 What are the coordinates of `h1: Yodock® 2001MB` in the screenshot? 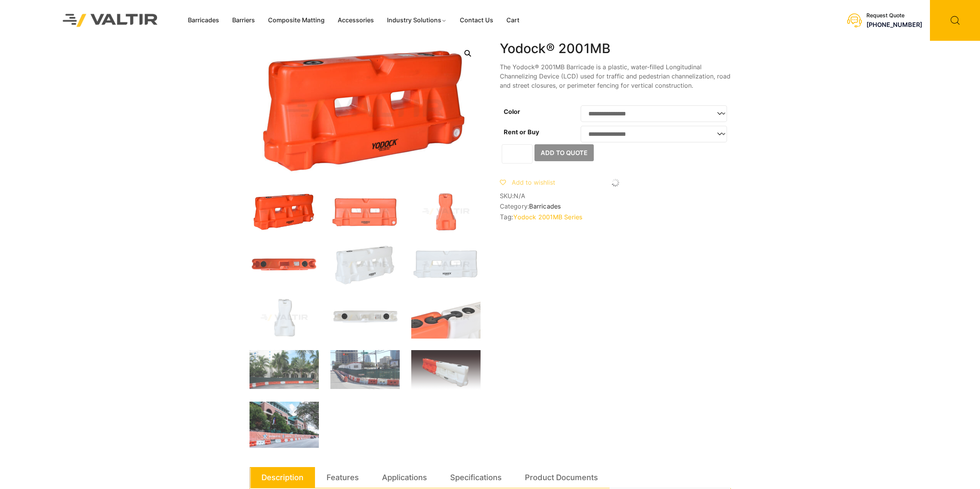 It's located at (615, 48).